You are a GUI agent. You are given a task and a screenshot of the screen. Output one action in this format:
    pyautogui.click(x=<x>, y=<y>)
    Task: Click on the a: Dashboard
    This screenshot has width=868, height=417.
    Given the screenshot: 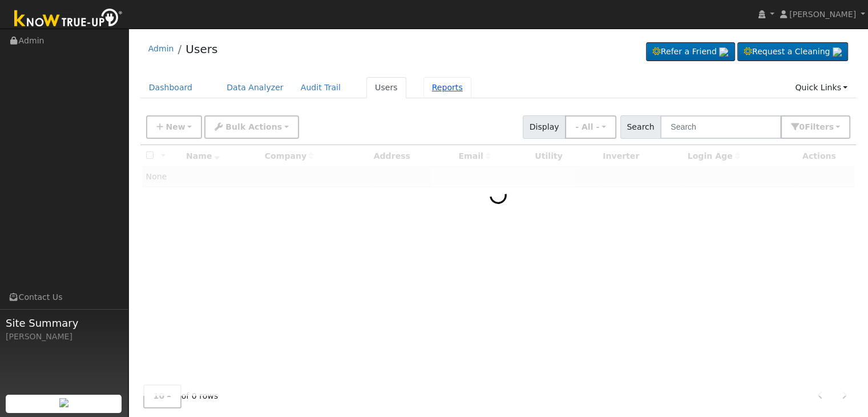 What is the action you would take?
    pyautogui.click(x=171, y=87)
    